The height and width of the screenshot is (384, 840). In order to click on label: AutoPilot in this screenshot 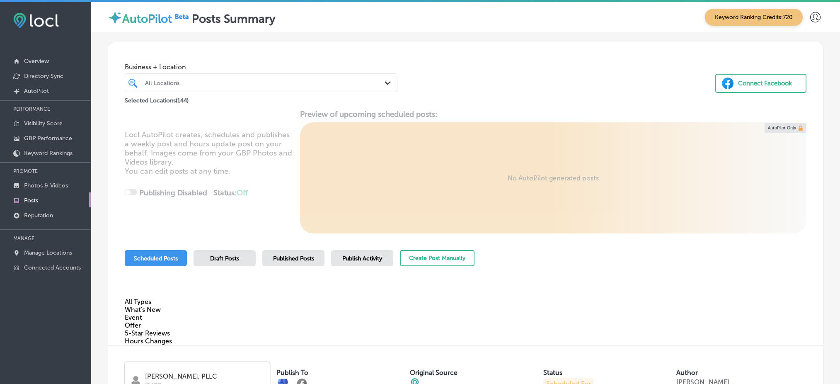, I will do `click(147, 19)`.